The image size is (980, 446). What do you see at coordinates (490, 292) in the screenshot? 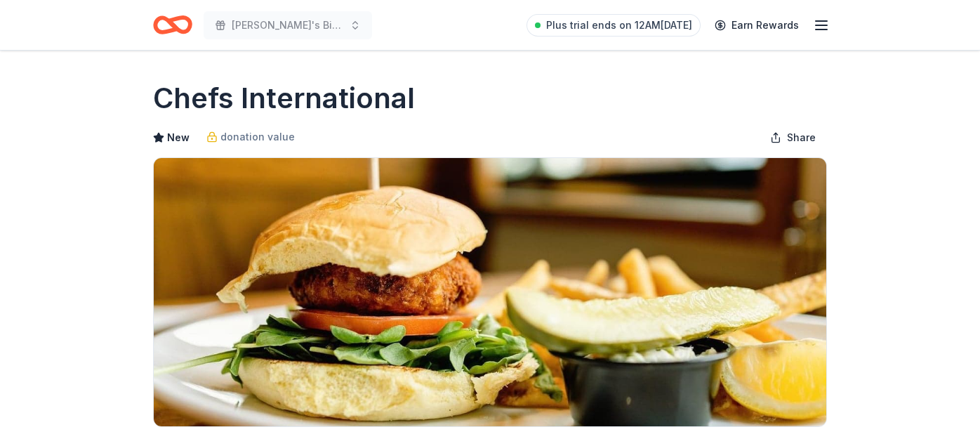
I see `img: Image for Chefs International` at bounding box center [490, 292].